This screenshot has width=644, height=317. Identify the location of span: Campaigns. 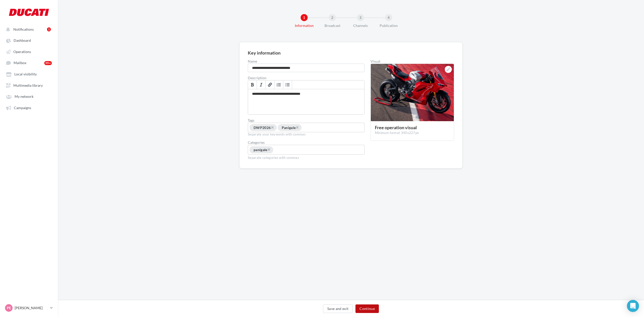
(22, 108).